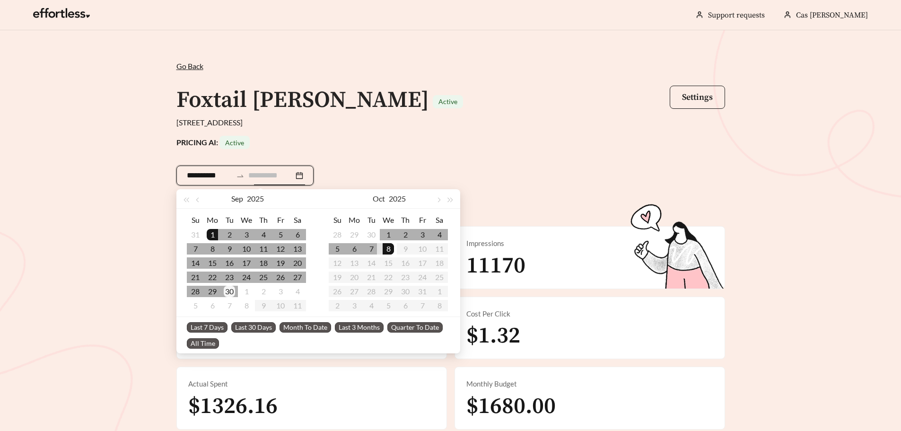  I want to click on td: 2025-09-05, so click(280, 235).